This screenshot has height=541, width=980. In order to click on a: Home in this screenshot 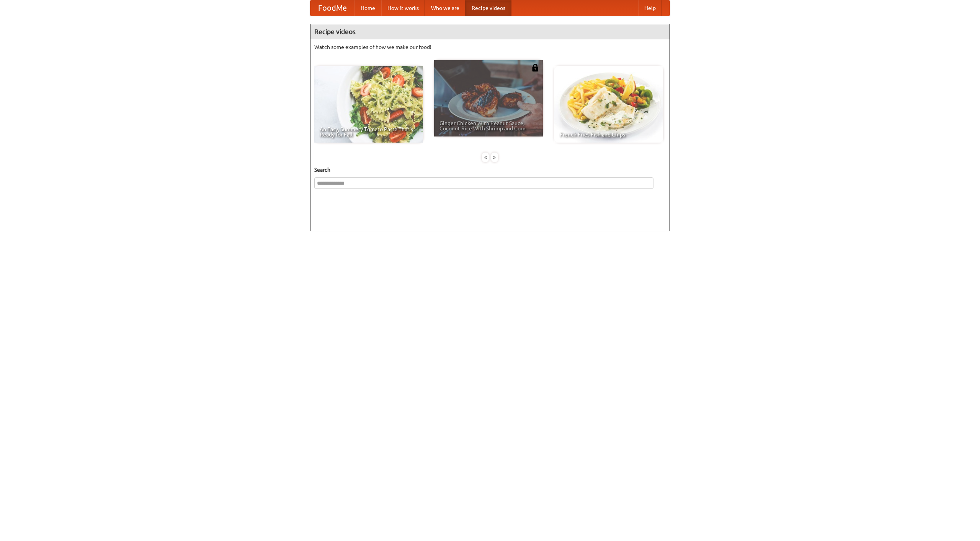, I will do `click(368, 8)`.